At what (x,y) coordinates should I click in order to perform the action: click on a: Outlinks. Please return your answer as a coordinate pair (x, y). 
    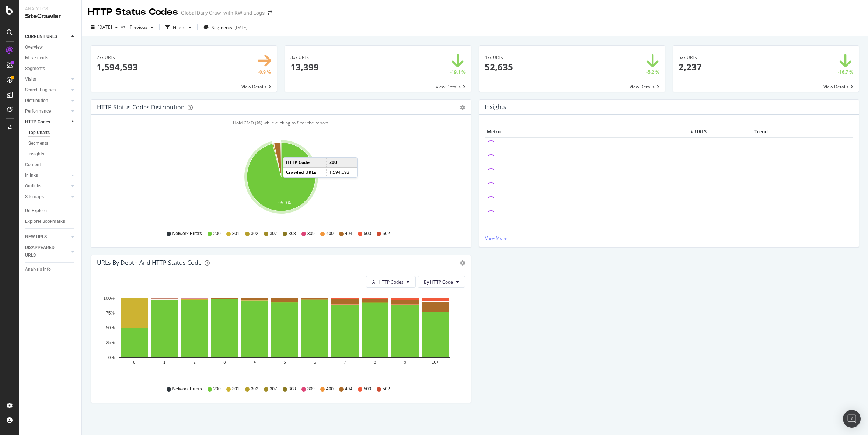
    Looking at the image, I should click on (47, 186).